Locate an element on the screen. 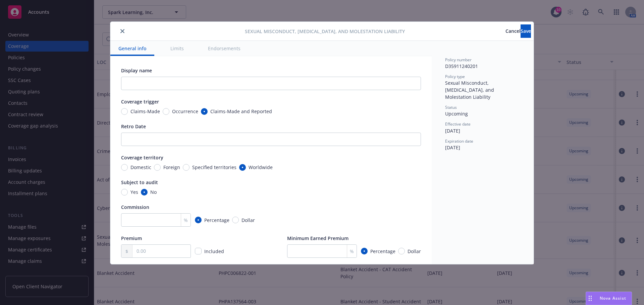 This screenshot has height=305, width=644. span: Claims-Made is located at coordinates (145, 111).